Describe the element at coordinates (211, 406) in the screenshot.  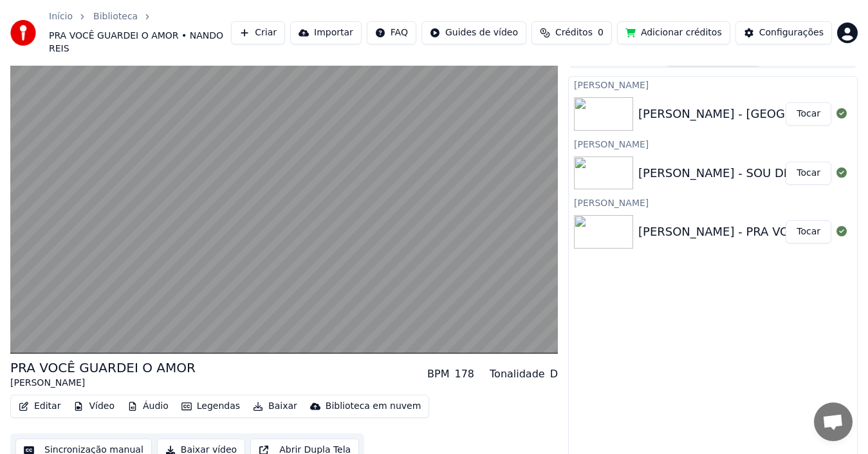
I see `button: Legendas` at that location.